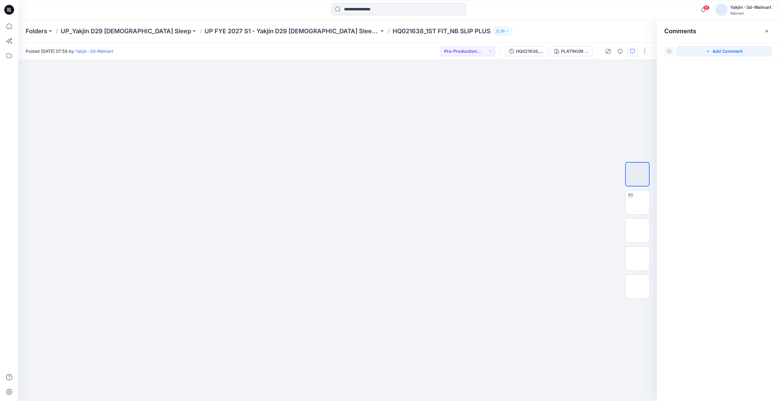 This screenshot has width=779, height=401. What do you see at coordinates (575, 51) in the screenshot?
I see `div: PLATINUM SILVER HEATHER BC02` at bounding box center [575, 51].